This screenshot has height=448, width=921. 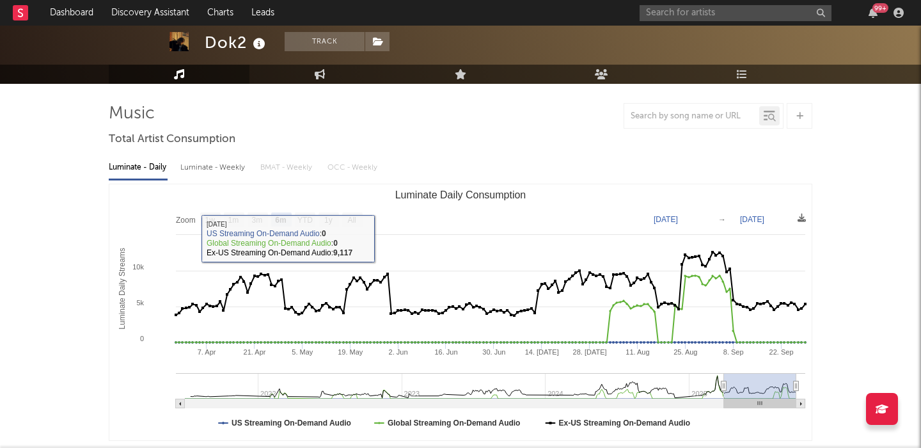 What do you see at coordinates (880, 8) in the screenshot?
I see `div: 99 +` at bounding box center [880, 8].